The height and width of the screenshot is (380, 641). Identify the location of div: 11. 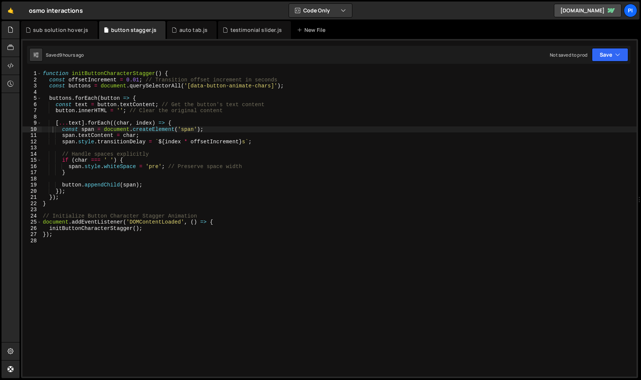
(32, 136).